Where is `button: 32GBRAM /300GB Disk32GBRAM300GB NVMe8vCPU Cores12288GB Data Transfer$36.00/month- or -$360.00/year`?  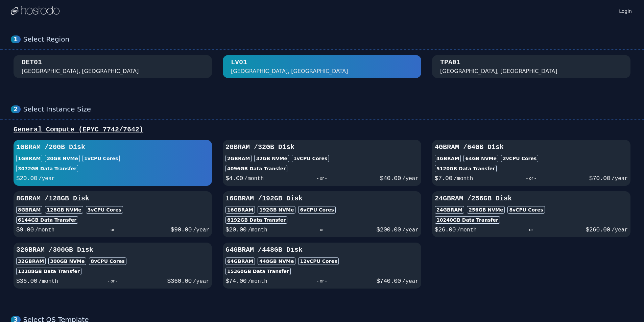 button: 32GBRAM /300GB Disk32GBRAM300GB NVMe8vCPU Cores12288GB Data Transfer$36.00/month- or -$360.00/year is located at coordinates (112, 265).